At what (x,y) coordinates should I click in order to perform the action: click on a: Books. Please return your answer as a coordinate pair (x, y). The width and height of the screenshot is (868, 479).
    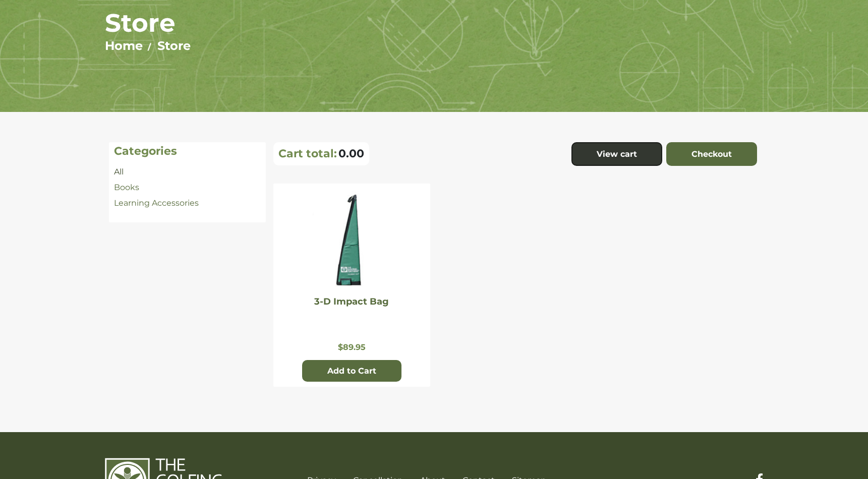
    Looking at the image, I should click on (126, 187).